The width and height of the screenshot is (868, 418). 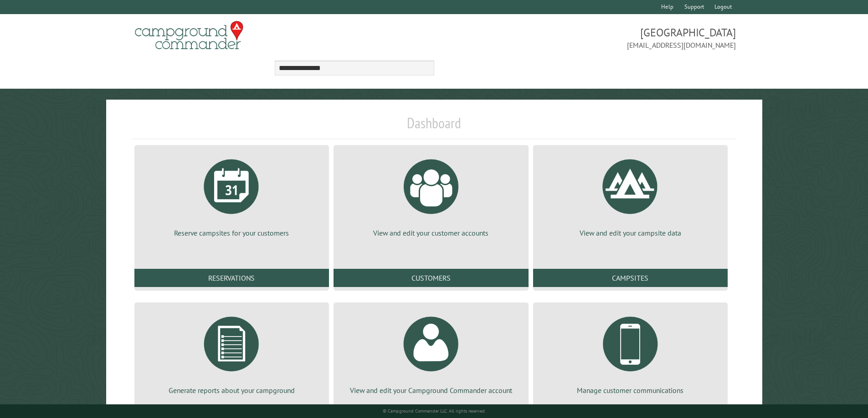 What do you see at coordinates (630, 353) in the screenshot?
I see `a: Manage customer communications` at bounding box center [630, 353].